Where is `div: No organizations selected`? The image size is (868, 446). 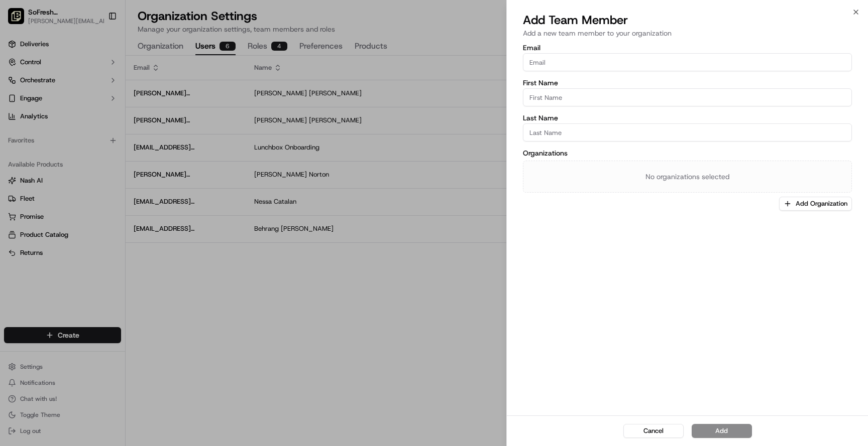 div: No organizations selected is located at coordinates (687, 176).